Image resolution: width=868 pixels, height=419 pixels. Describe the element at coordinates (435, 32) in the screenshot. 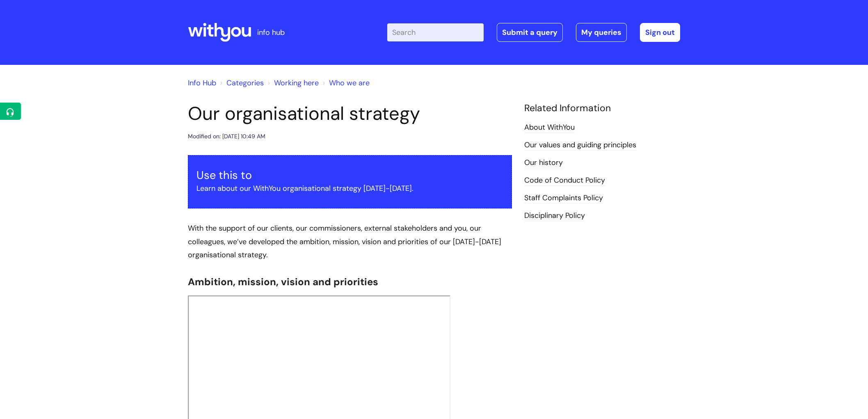

I see `input: Search` at that location.